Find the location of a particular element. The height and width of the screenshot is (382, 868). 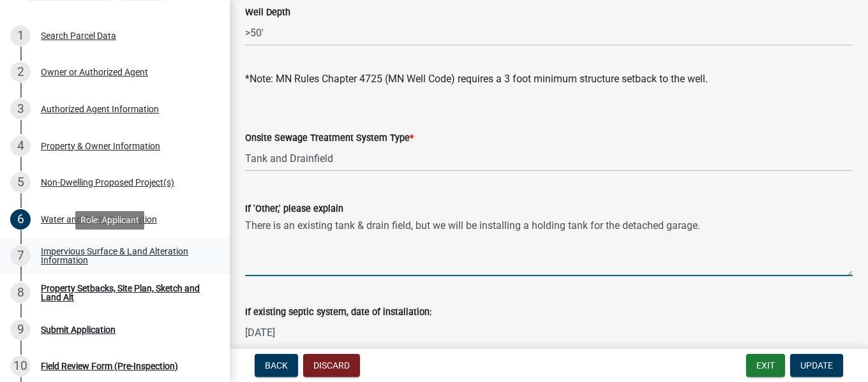

div: Water and Septic Information is located at coordinates (99, 219).